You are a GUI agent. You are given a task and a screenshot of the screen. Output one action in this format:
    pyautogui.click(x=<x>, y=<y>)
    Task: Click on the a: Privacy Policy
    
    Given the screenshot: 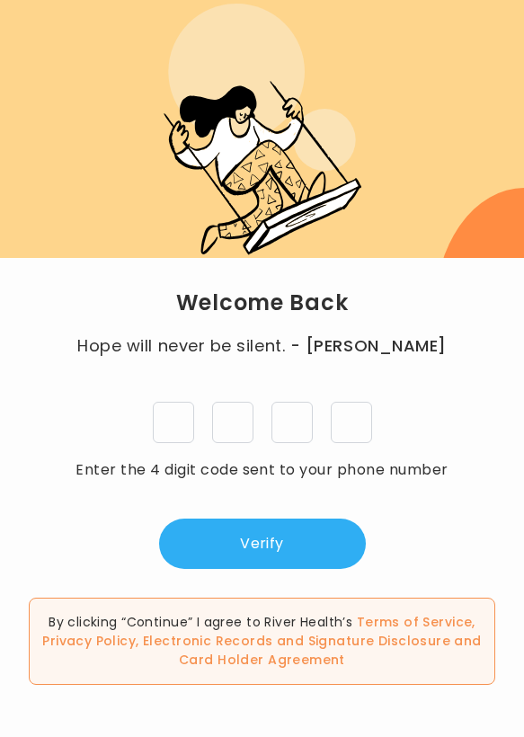 What is the action you would take?
    pyautogui.click(x=89, y=640)
    